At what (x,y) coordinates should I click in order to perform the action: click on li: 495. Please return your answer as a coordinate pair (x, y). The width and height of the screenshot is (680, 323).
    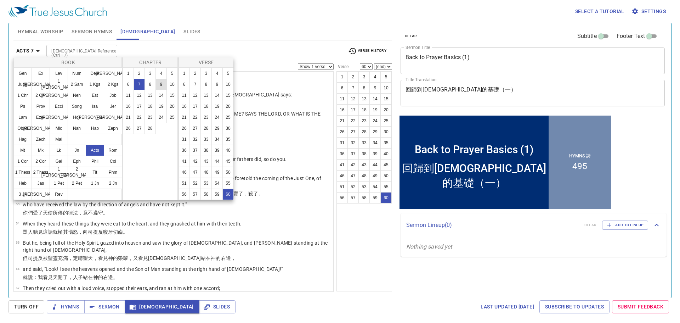
    Looking at the image, I should click on (182, 52).